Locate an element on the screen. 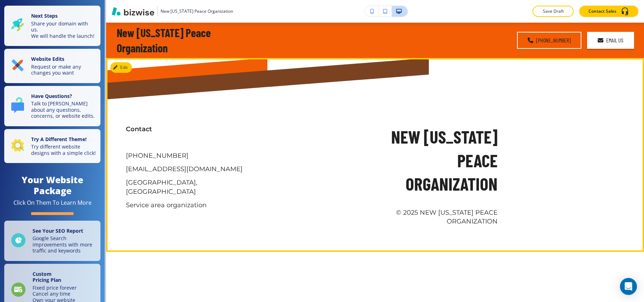  button: Next StepsShare your domain with us.We will handle the launch! is located at coordinates (52, 26).